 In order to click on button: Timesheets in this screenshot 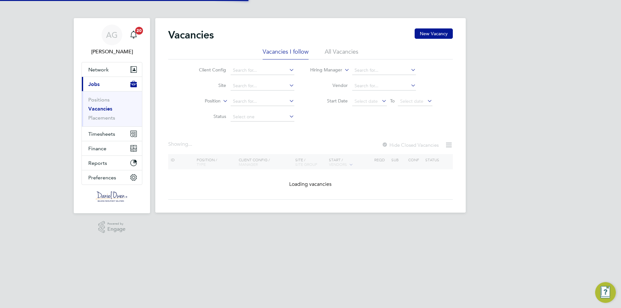, I will do `click(112, 134)`.